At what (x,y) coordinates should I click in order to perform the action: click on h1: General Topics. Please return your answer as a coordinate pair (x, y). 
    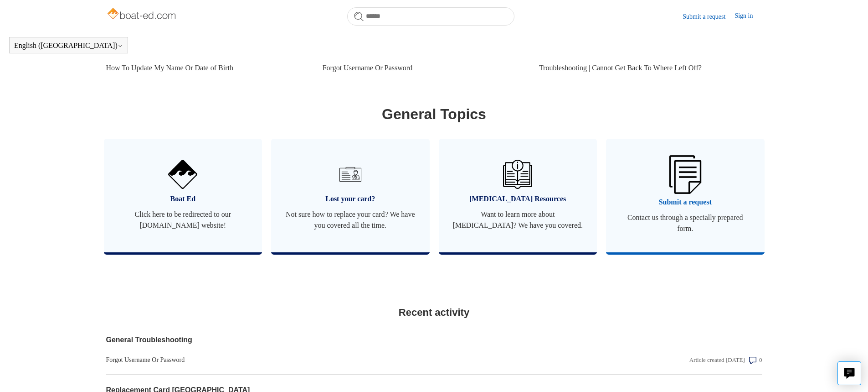
    Looking at the image, I should click on (434, 114).